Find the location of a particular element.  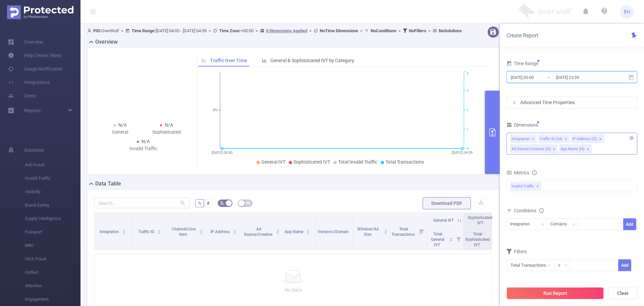

input: End date is located at coordinates (582, 77).